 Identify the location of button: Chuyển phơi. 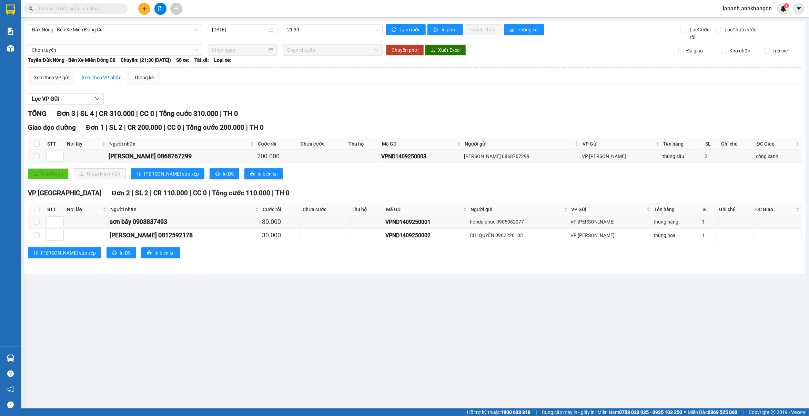
(405, 50).